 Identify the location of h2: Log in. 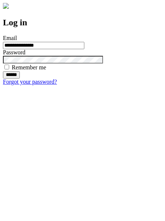
(83, 22).